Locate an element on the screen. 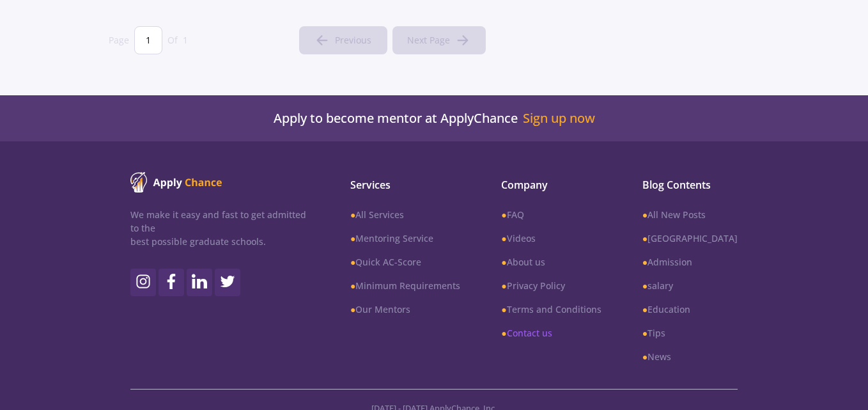 This screenshot has width=868, height=410. p: We make it easy and fast to get admitted to the best possible graduate schools. is located at coordinates (223, 227).